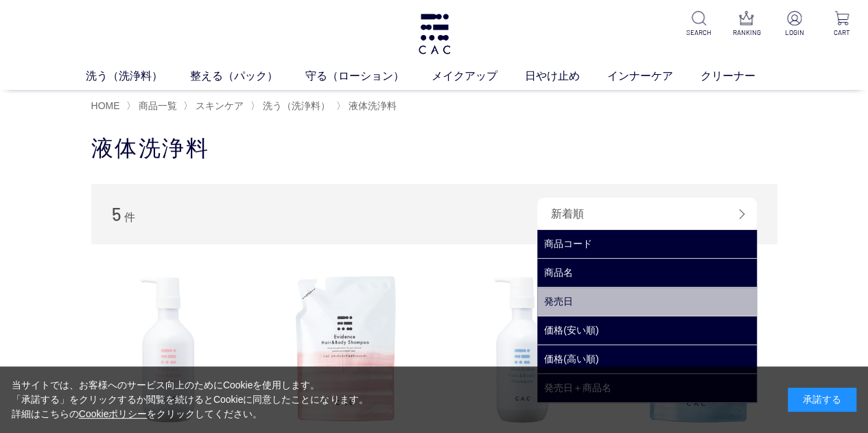  I want to click on a: ＣＡＣ メンブレンヘア＆ボディシャンプー500ml, so click(522, 349).